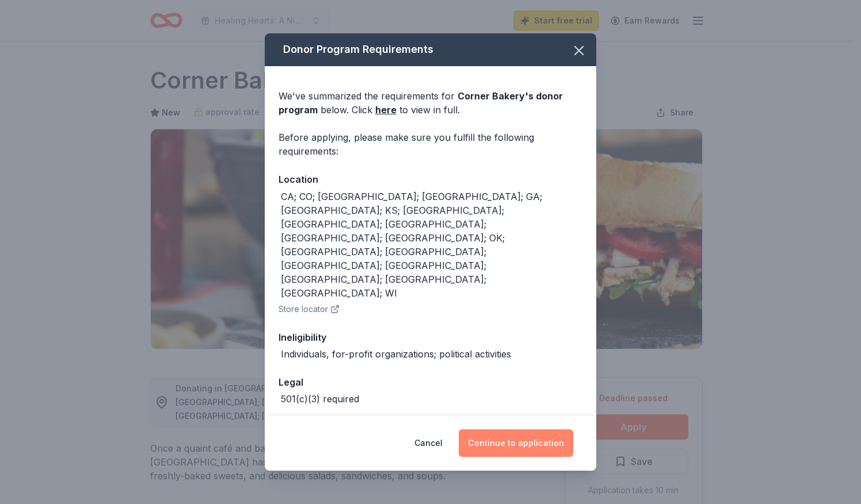 The image size is (861, 504). What do you see at coordinates (516, 443) in the screenshot?
I see `button: Continue to application` at bounding box center [516, 443].